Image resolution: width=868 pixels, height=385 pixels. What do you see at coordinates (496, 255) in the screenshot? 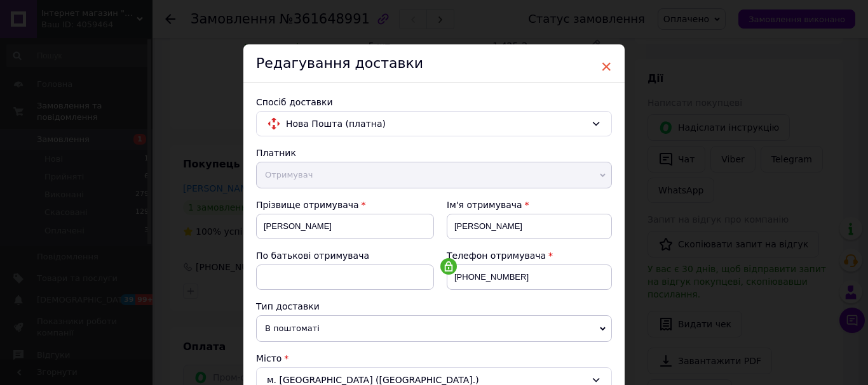
I see `span: Телефон отримувача` at bounding box center [496, 255].